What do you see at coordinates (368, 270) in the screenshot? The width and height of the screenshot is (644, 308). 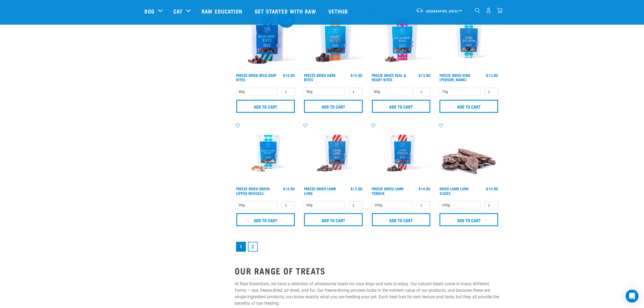 I see `h2: OUR RANGE OF TREATS` at bounding box center [368, 270].